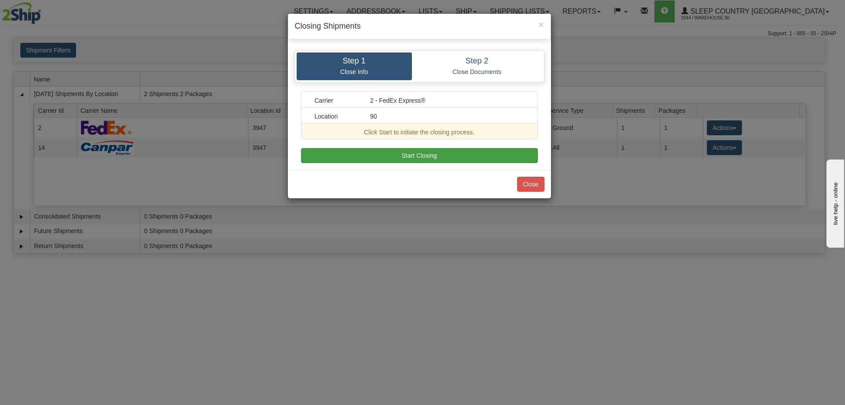 The height and width of the screenshot is (405, 845). What do you see at coordinates (477, 66) in the screenshot?
I see `a: Step 2 Close Documents` at bounding box center [477, 66].